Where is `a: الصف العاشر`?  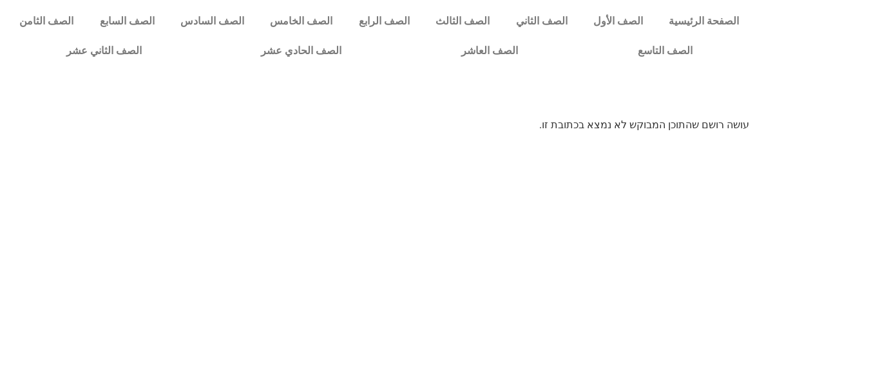 a: الصف العاشر is located at coordinates (490, 51).